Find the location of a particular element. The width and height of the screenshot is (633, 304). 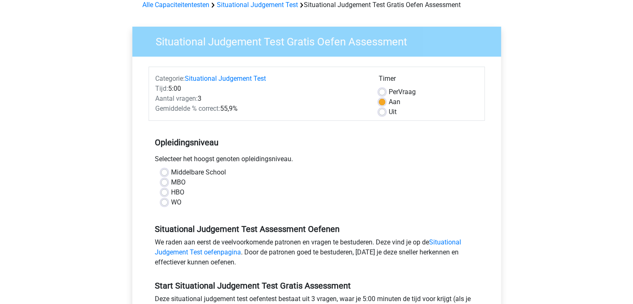

label: HBO is located at coordinates (178, 192).